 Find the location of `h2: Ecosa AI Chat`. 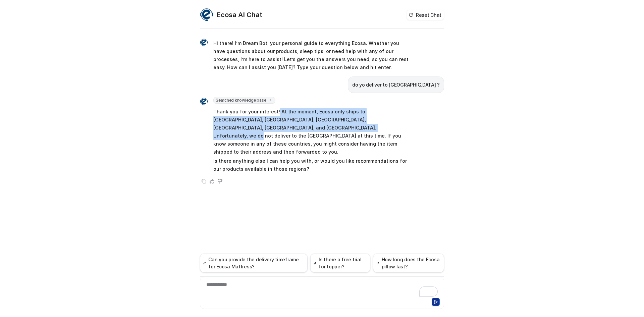

h2: Ecosa AI Chat is located at coordinates (240, 15).